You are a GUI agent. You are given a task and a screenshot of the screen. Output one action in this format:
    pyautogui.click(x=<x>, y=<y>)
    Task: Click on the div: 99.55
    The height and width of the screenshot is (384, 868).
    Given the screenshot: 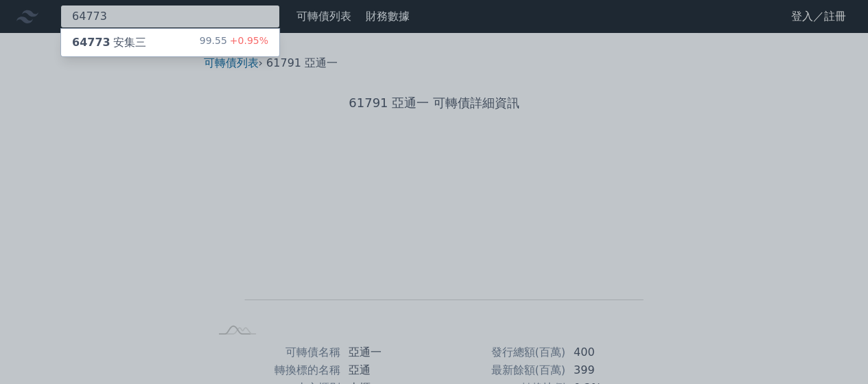 What is the action you would take?
    pyautogui.click(x=234, y=43)
    